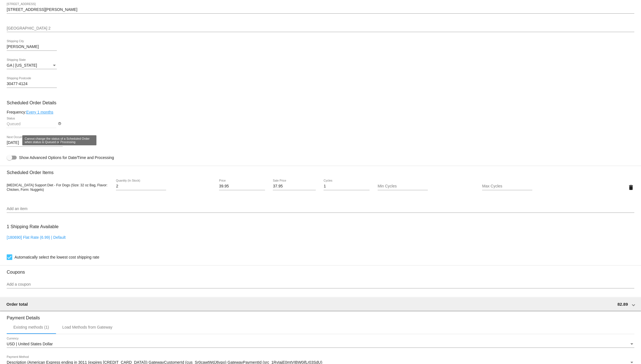  I want to click on span: USD | United States Dollar, so click(30, 344).